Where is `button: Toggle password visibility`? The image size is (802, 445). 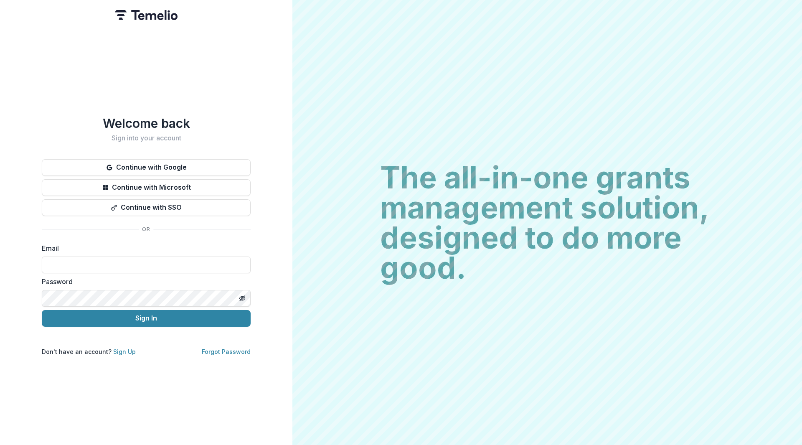
button: Toggle password visibility is located at coordinates (242, 298).